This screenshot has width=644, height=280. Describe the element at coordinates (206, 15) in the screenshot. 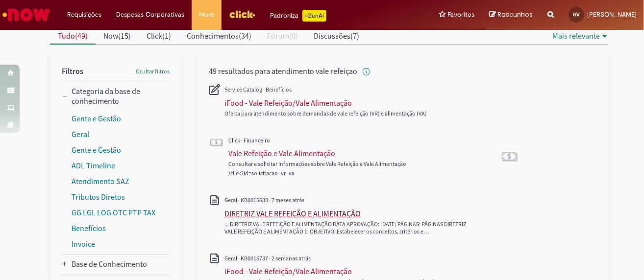

I see `span: More` at that location.